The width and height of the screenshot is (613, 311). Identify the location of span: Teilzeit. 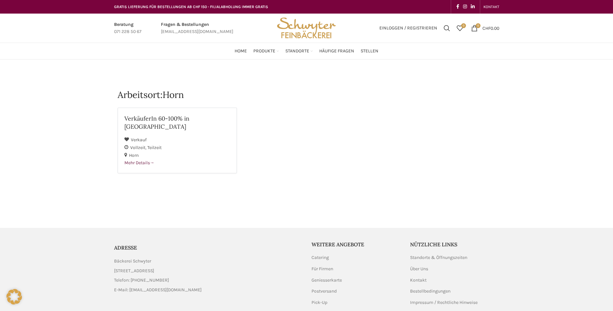
(155, 147).